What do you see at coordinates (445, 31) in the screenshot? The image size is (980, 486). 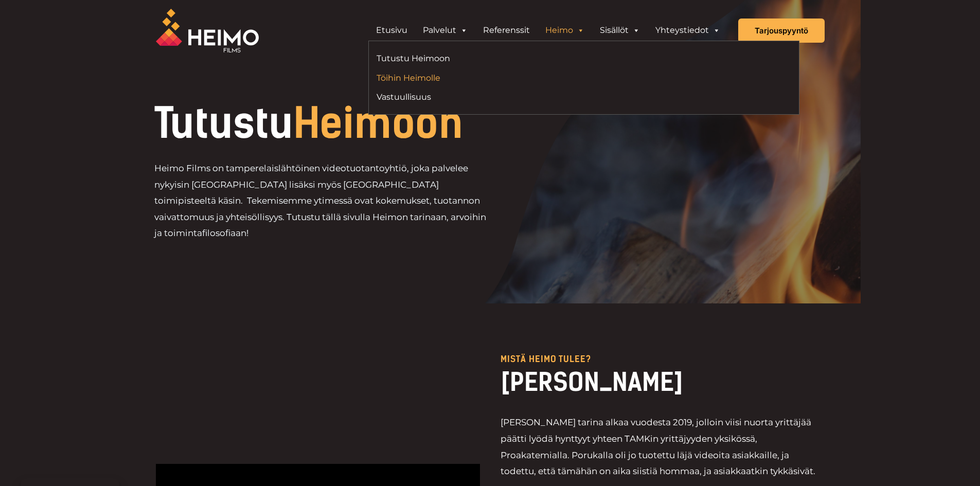 I see `a: Palvelut` at bounding box center [445, 31].